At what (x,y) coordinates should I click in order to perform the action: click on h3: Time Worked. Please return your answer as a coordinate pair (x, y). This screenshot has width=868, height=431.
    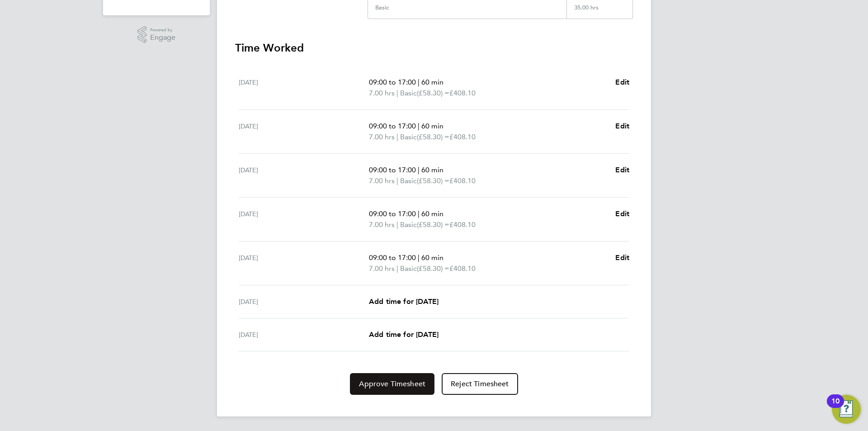
    Looking at the image, I should click on (434, 48).